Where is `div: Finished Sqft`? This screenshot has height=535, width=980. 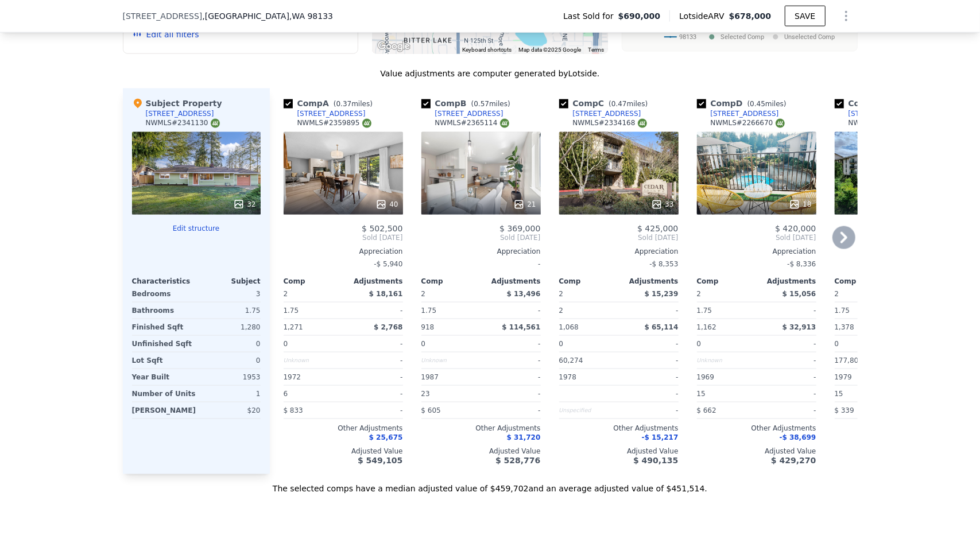
div: Finished Sqft is located at coordinates (163, 327).